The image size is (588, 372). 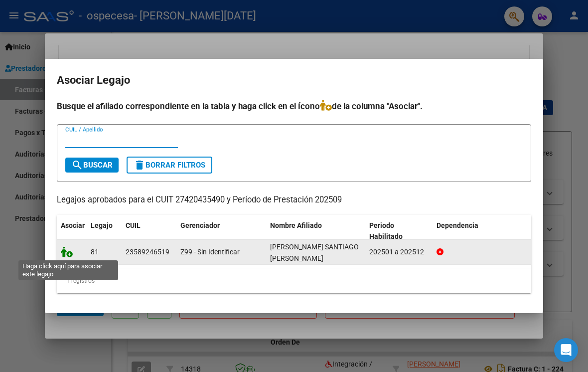 I want to click on span: NAVARRO SANTIAGO DANIEL, so click(x=314, y=253).